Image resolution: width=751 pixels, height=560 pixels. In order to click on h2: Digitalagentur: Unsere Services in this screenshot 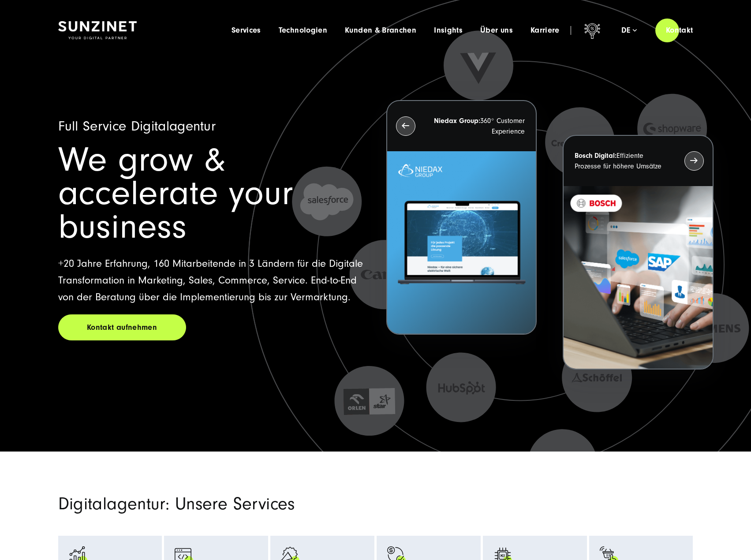, I will do `click(267, 504)`.